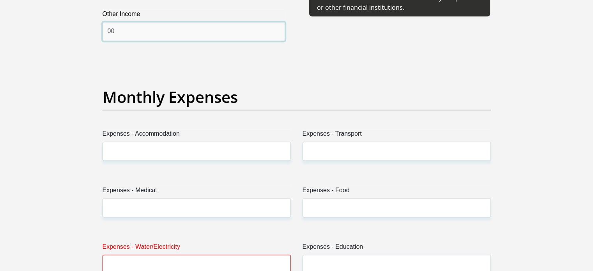  Describe the element at coordinates (297, 97) in the screenshot. I see `h2: Monthly Expenses` at that location.